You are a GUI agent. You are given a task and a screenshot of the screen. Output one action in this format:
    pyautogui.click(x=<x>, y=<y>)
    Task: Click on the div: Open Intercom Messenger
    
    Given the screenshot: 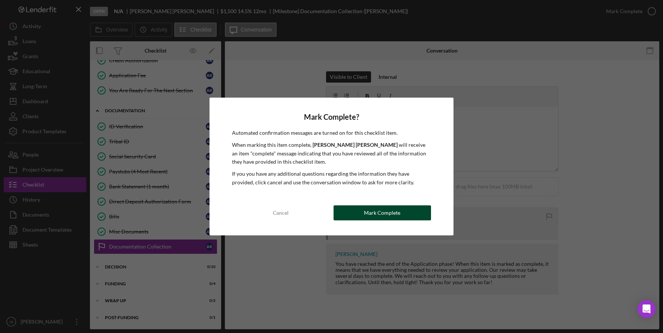 What is the action you would take?
    pyautogui.click(x=647, y=309)
    